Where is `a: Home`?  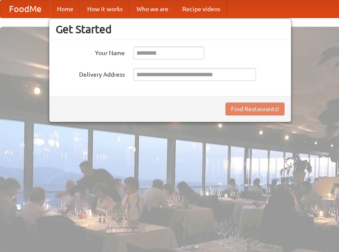 a: Home is located at coordinates (65, 9).